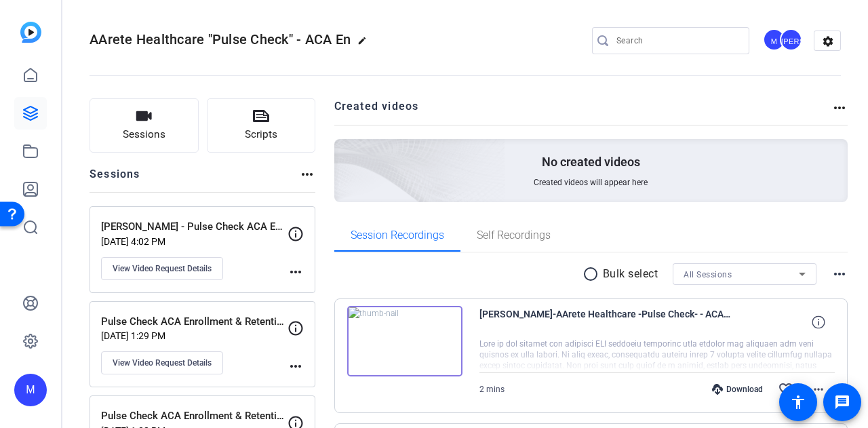 The width and height of the screenshot is (868, 428). What do you see at coordinates (365, 44) in the screenshot?
I see `mat-icon: edit` at bounding box center [365, 44].